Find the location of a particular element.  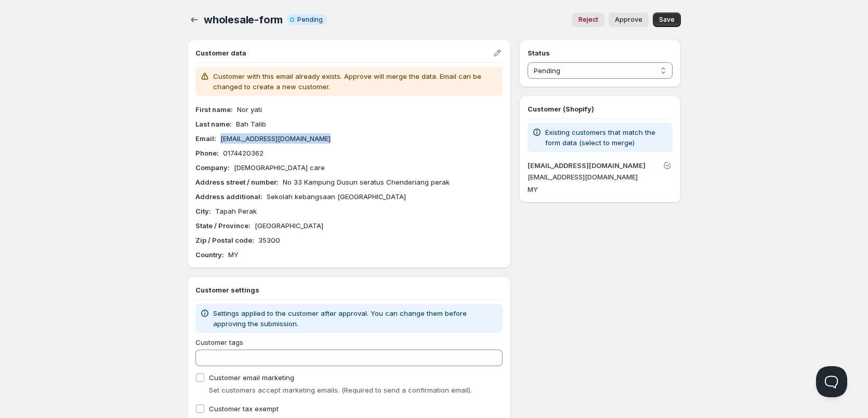

button: Reject is located at coordinates (588, 19).